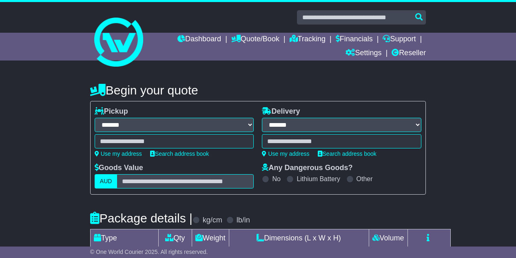  I want to click on h4: Package details |, so click(141, 218).